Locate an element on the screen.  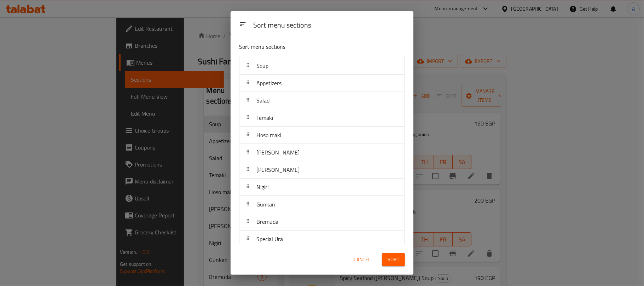
div: Sort menu sections is located at coordinates (329, 25).